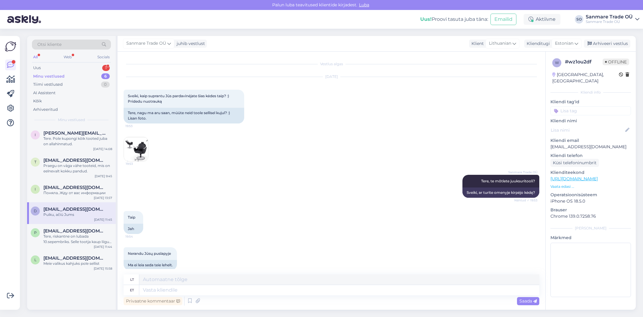  I want to click on div: Kõik, so click(37, 101).